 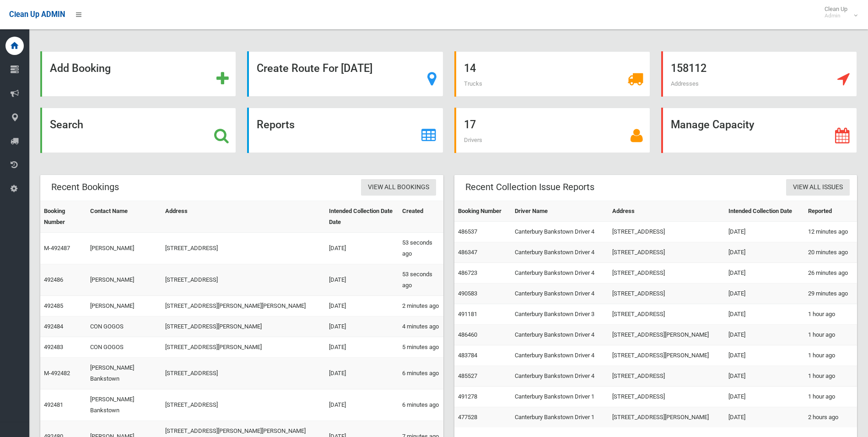 What do you see at coordinates (831, 252) in the screenshot?
I see `td: 20 minutes ago` at bounding box center [831, 252].